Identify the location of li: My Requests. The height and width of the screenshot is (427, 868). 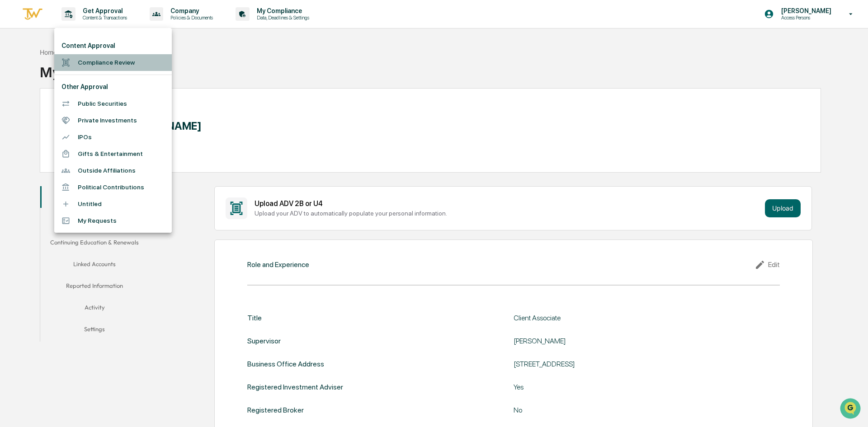
(113, 220).